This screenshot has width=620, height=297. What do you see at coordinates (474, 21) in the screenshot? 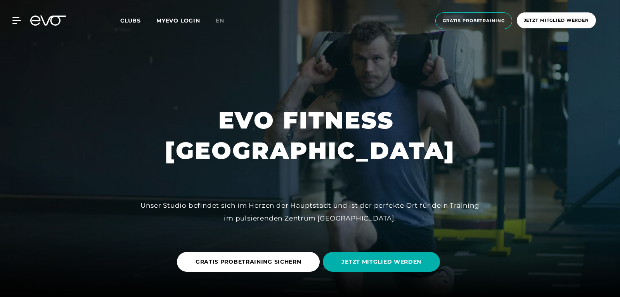
I see `span: Gratis Probetraining` at bounding box center [474, 21].